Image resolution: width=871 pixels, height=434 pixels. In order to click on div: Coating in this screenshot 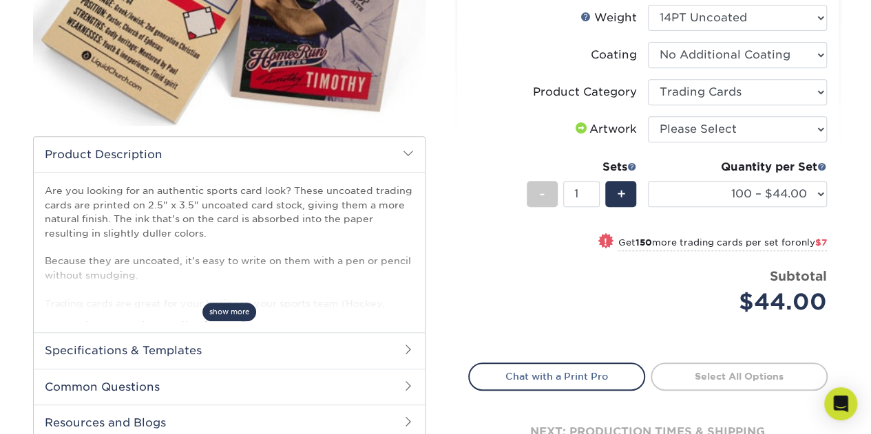, I will do `click(614, 55)`.